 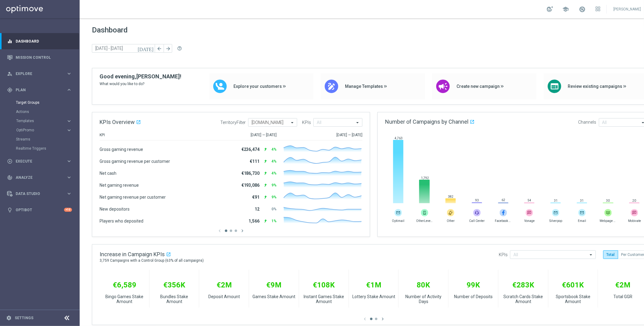 What do you see at coordinates (40, 57) in the screenshot?
I see `div: Mission Control` at bounding box center [40, 57].